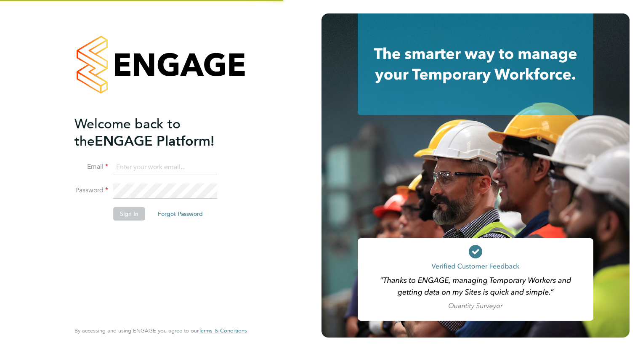 The image size is (643, 351). I want to click on input: Enter your work email..., so click(165, 168).